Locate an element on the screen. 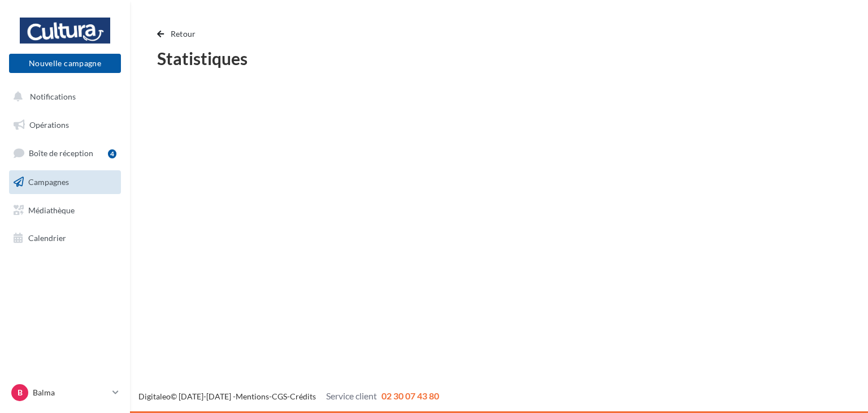 The image size is (868, 413). span: Retour is located at coordinates (183, 34).